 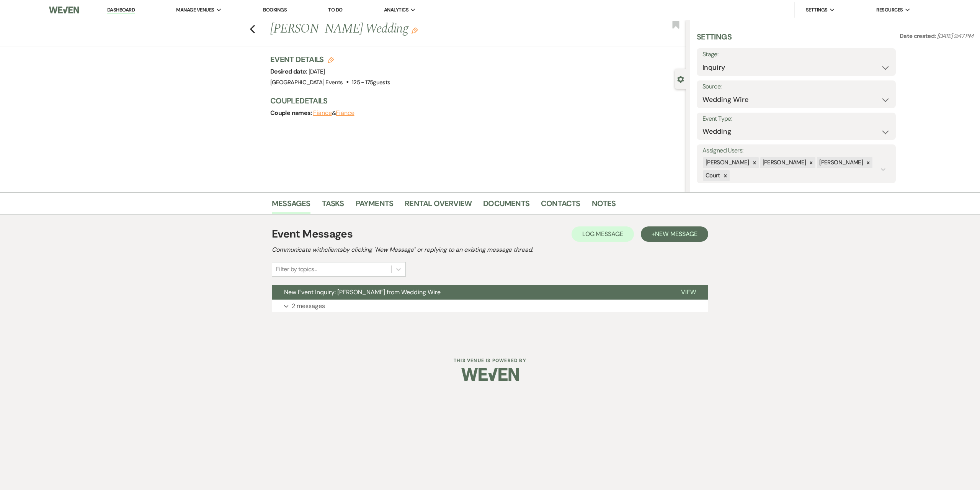 I want to click on label: Stage:, so click(x=796, y=55).